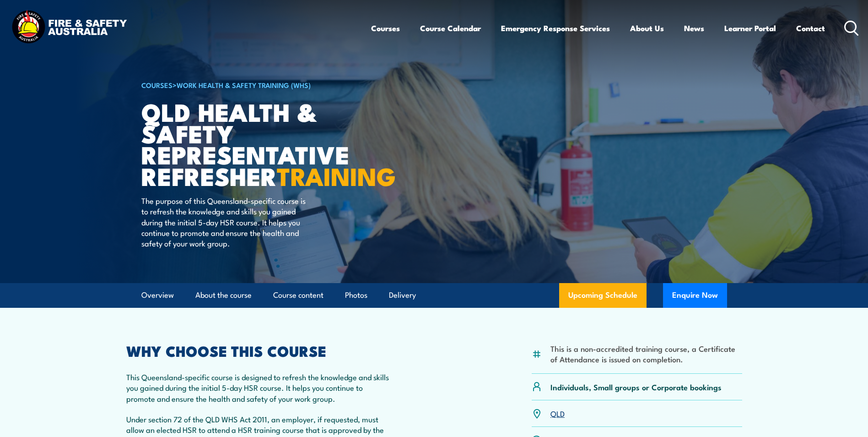  I want to click on strong: TRAINING, so click(336, 174).